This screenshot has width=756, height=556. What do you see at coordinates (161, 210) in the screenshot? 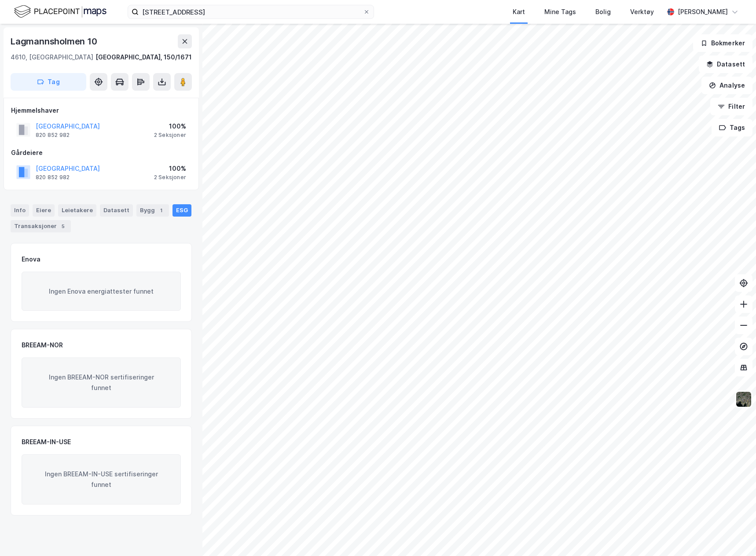
I see `div: 1` at bounding box center [161, 210].